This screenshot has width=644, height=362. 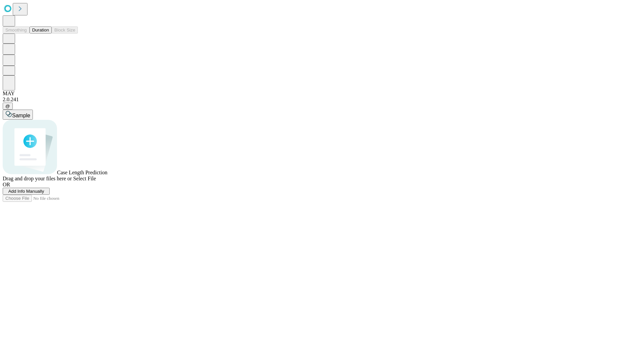 I want to click on button: Add Info Manually, so click(x=26, y=191).